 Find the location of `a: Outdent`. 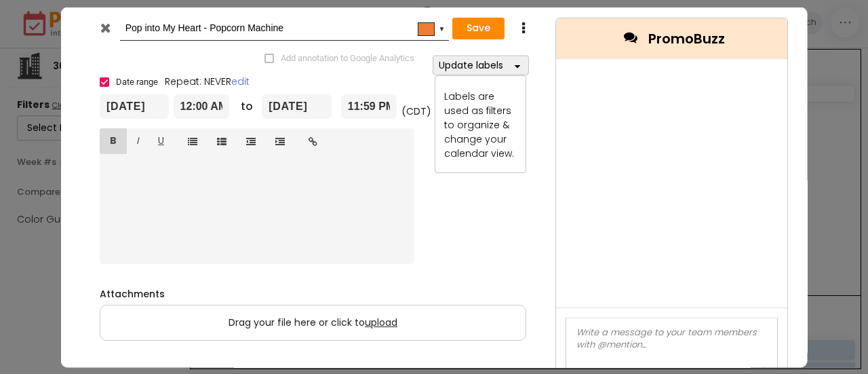

a: Outdent is located at coordinates (251, 141).